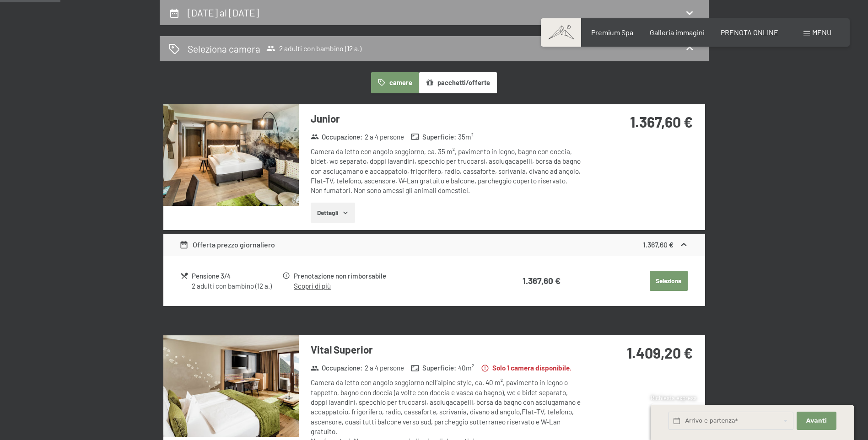 The width and height of the screenshot is (868, 440). I want to click on div: Offerta prezzo giornaliero1.367,60 €, so click(434, 244).